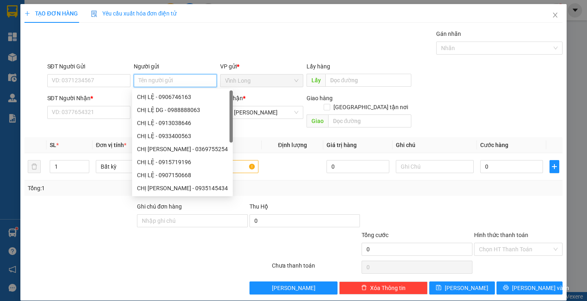 This screenshot has height=301, width=587. I want to click on div: VP gửi, so click(262, 66).